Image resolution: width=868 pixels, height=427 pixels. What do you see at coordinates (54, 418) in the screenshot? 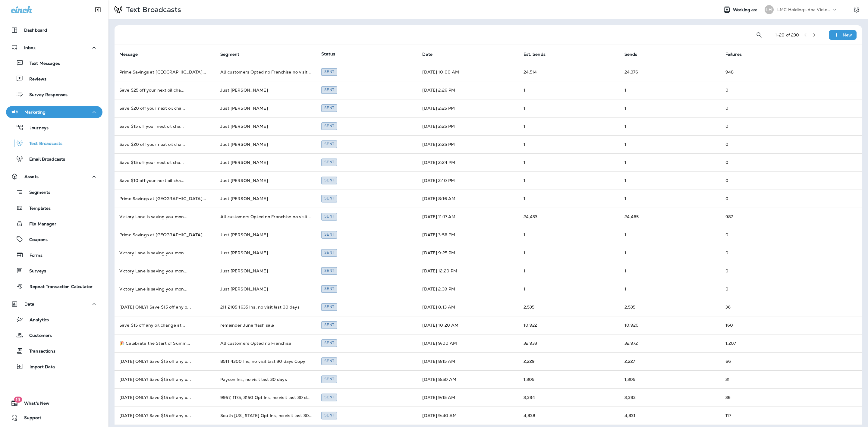
I see `button: Support` at bounding box center [54, 418].